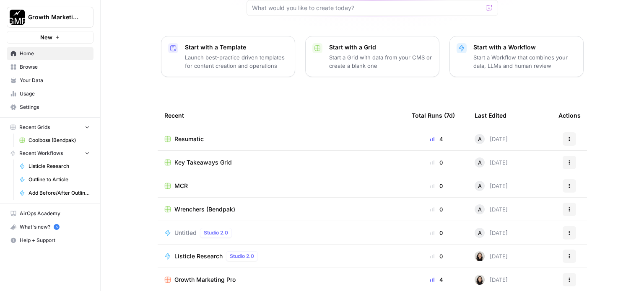 This screenshot has height=291, width=644. I want to click on a: Your Data, so click(50, 80).